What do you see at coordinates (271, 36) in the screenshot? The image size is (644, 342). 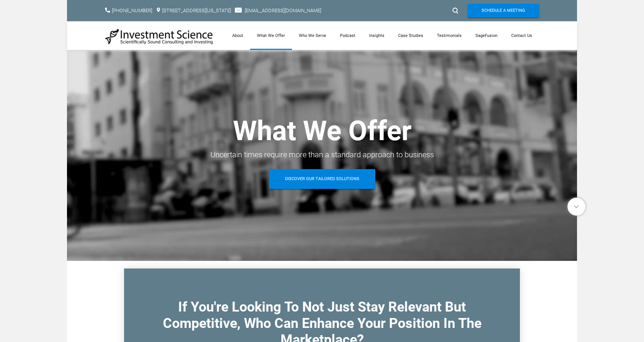 I see `a: What We Offer` at bounding box center [271, 36].